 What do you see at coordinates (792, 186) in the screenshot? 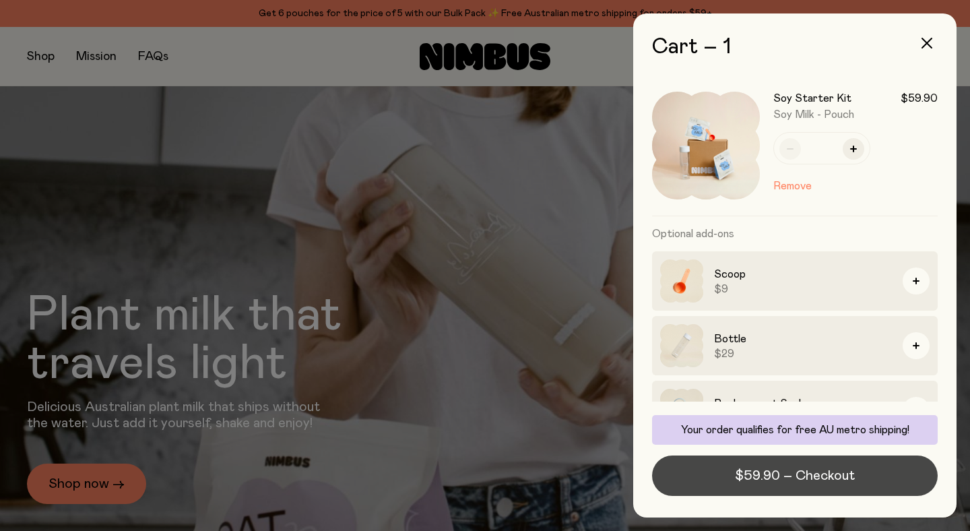
I see `button: Remove` at bounding box center [792, 186].